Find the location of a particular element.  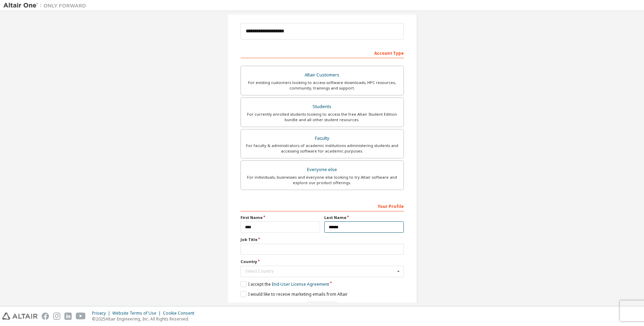

p: © 2025 Altair Engineering, Inc. All Rights Reserved. is located at coordinates (145, 319).